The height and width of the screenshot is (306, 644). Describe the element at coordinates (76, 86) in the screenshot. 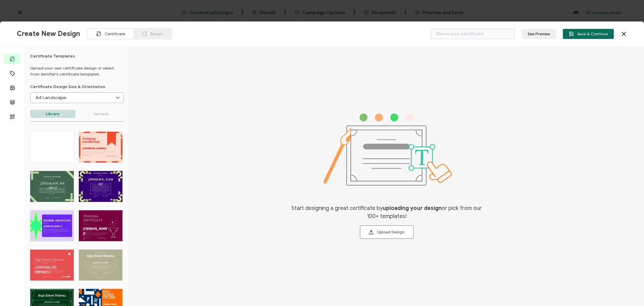

I see `p: Certificate Design Size & Orientation` at that location.